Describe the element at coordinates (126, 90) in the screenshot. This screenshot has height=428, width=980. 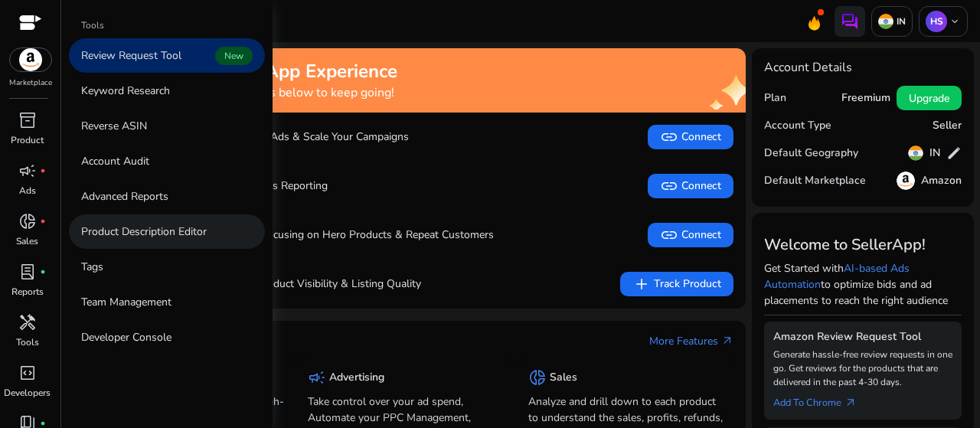
I see `p: Keyword Research` at that location.